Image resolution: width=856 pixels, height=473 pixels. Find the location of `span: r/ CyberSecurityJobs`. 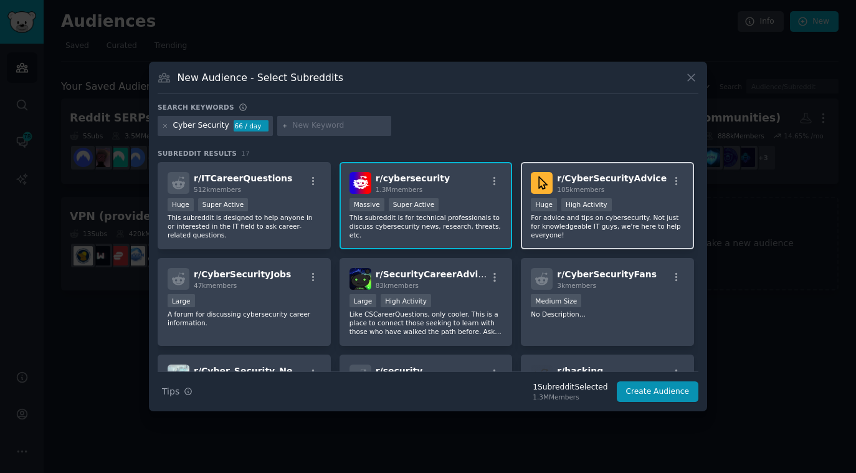

span: r/ CyberSecurityJobs is located at coordinates (242, 274).